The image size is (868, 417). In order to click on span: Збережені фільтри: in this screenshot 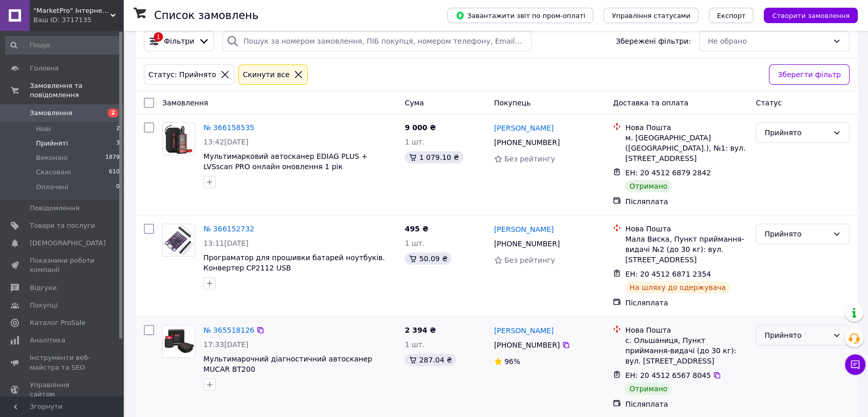, I will do `click(653, 41)`.